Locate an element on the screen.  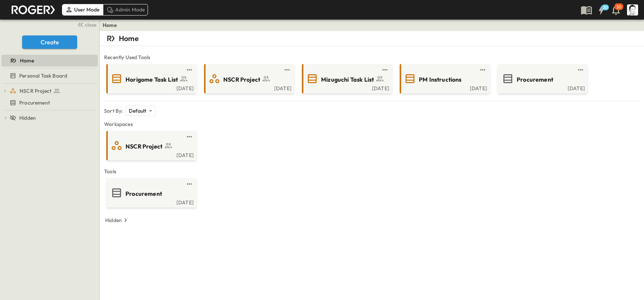
div: NSCR Projecttest is located at coordinates (49, 91).